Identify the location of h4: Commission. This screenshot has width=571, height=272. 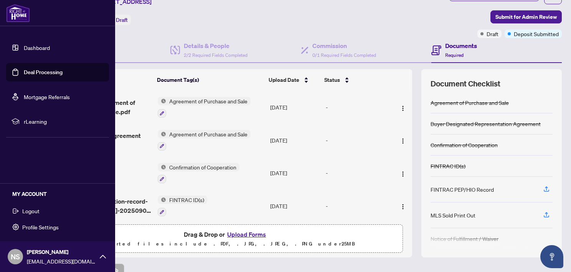
(344, 46).